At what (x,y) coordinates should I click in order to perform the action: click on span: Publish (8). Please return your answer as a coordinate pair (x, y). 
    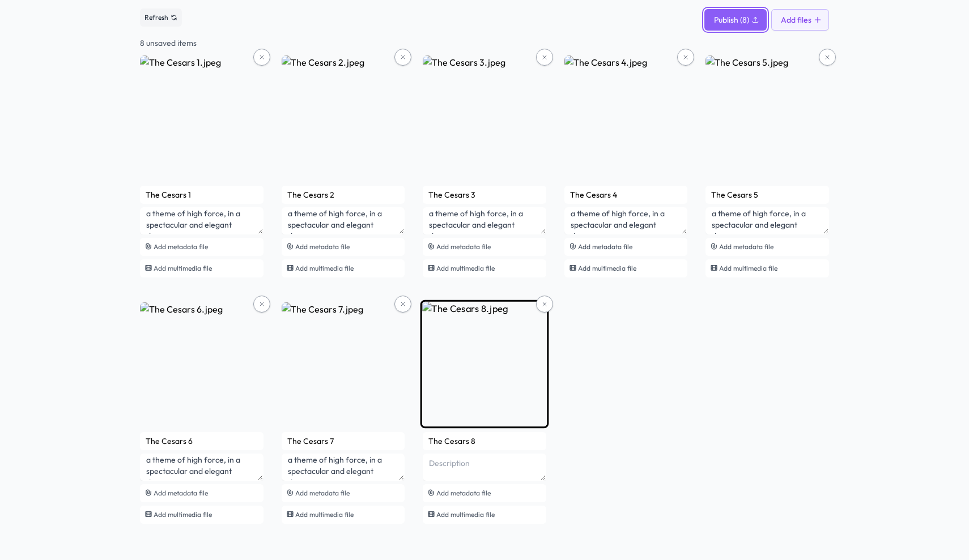
    Looking at the image, I should click on (731, 19).